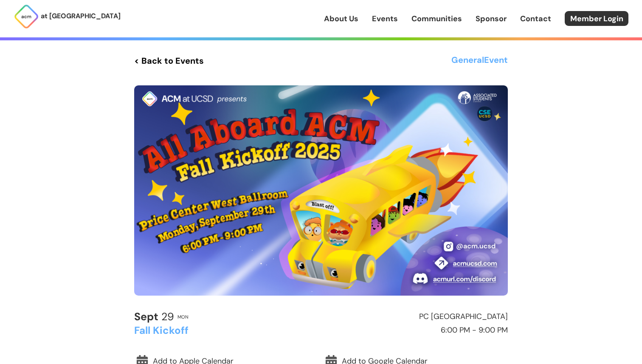 The height and width of the screenshot is (364, 642). I want to click on h2: Mon, so click(183, 316).